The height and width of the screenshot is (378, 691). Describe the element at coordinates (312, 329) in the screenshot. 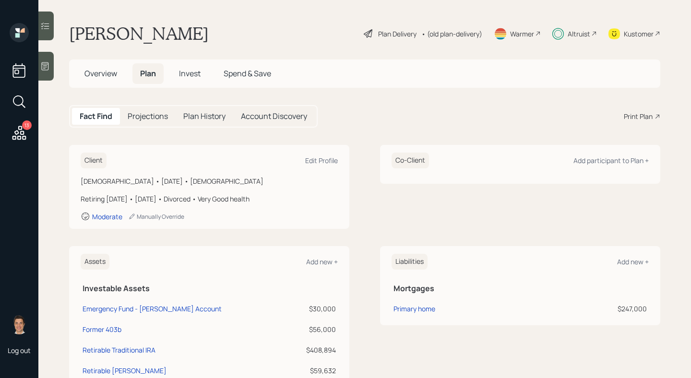

I see `div: $56,000` at that location.